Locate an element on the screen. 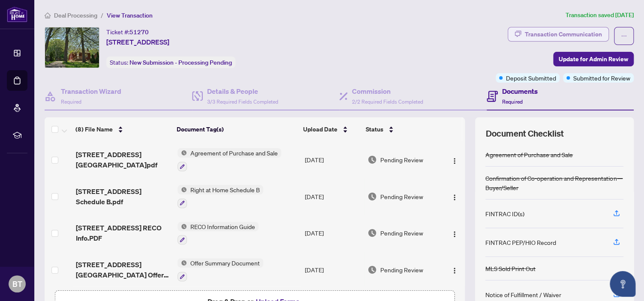  span: Status is located at coordinates (374, 130).